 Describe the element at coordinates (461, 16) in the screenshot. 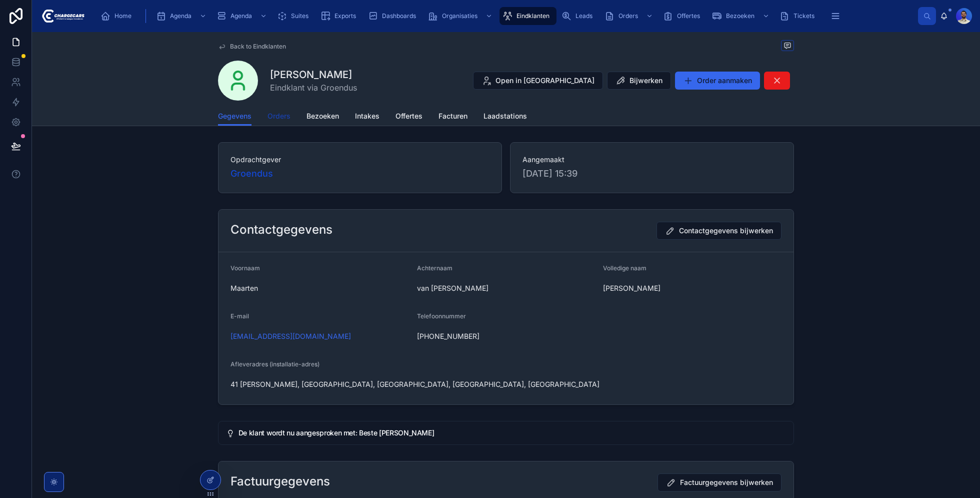

I see `a: Organisaties` at that location.